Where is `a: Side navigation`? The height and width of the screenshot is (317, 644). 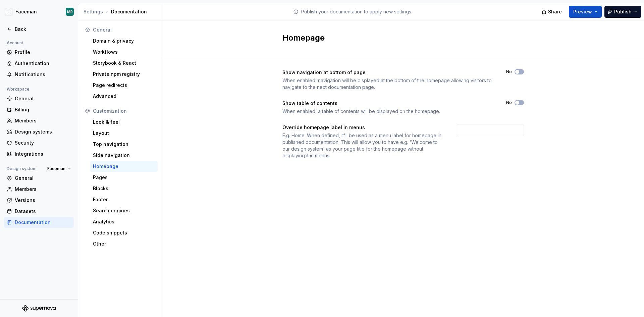 a: Side navigation is located at coordinates (124, 156).